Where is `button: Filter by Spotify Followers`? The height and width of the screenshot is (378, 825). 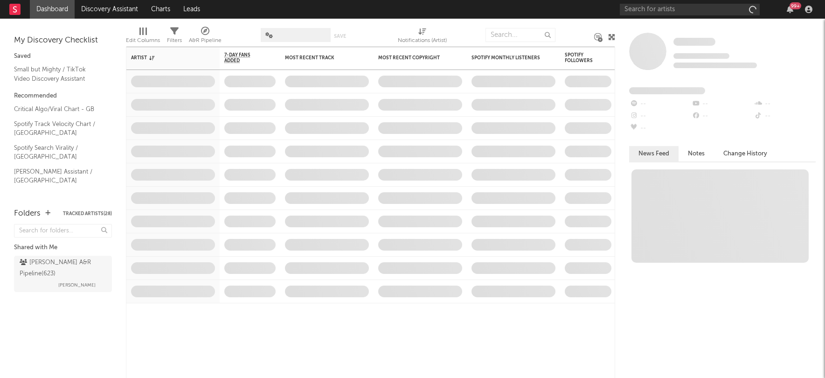
button: Filter by Spotify Followers is located at coordinates (607, 58).